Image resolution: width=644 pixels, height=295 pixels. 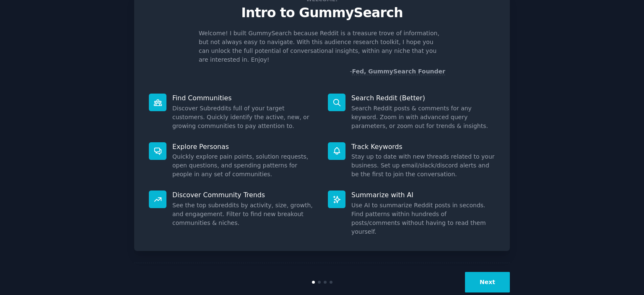 What do you see at coordinates (322, 13) in the screenshot?
I see `p: Intro to GummySearch` at bounding box center [322, 13].